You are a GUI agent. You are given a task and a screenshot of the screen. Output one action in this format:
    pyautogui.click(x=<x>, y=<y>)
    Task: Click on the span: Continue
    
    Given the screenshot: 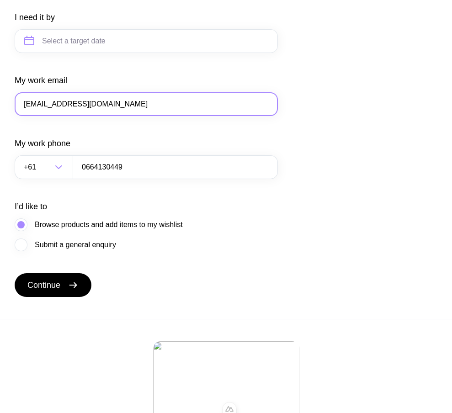 What is the action you would take?
    pyautogui.click(x=44, y=285)
    